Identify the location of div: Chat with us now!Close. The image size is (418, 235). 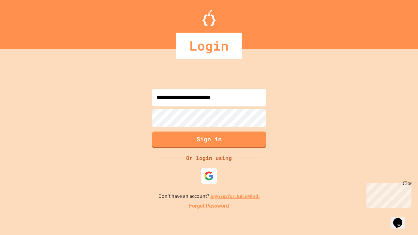
(24, 22).